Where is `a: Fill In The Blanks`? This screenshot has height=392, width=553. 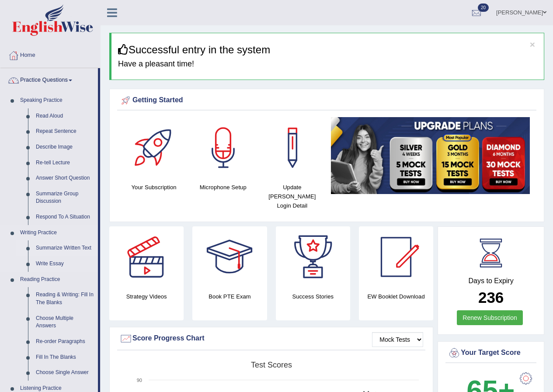
a: Fill In The Blanks is located at coordinates (64, 357).